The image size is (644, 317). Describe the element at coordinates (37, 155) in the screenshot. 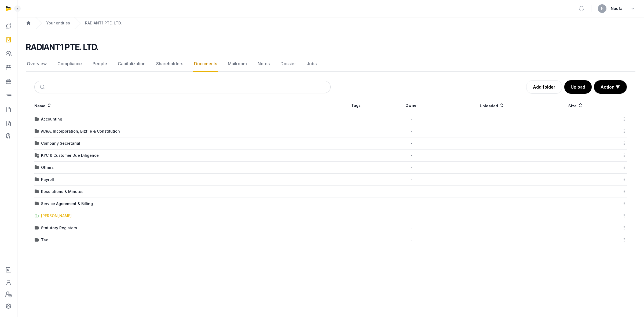

I see `img: folder-locked-icon.svg` at that location.